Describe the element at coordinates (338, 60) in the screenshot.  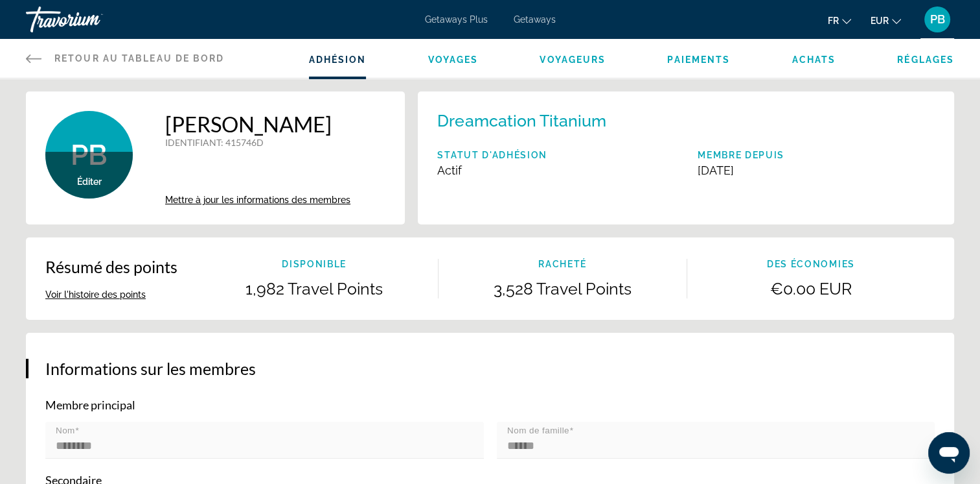
I see `a: Adhésion` at that location.